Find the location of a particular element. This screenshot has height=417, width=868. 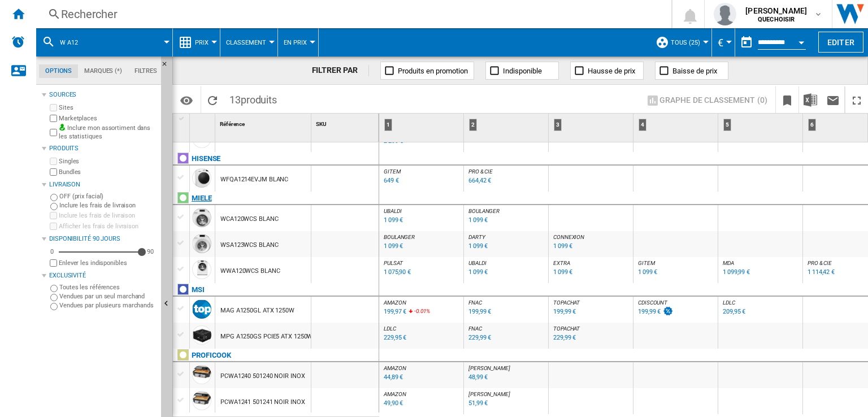

label: Vendues par un seul marchand is located at coordinates (108, 296).